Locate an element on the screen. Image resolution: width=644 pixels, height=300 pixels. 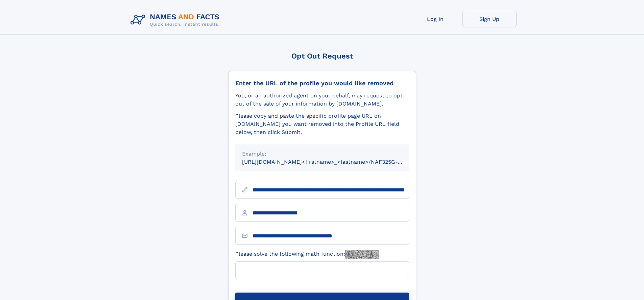
div: Opt Out Request is located at coordinates (322, 56).